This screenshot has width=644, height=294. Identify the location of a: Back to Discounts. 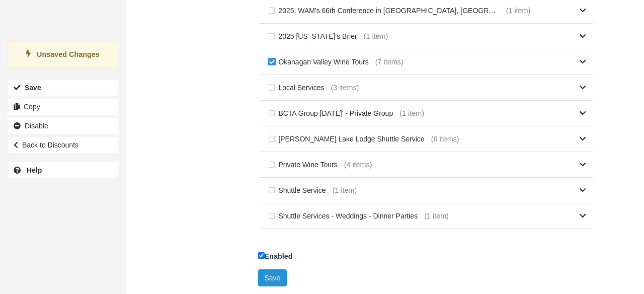
(63, 145).